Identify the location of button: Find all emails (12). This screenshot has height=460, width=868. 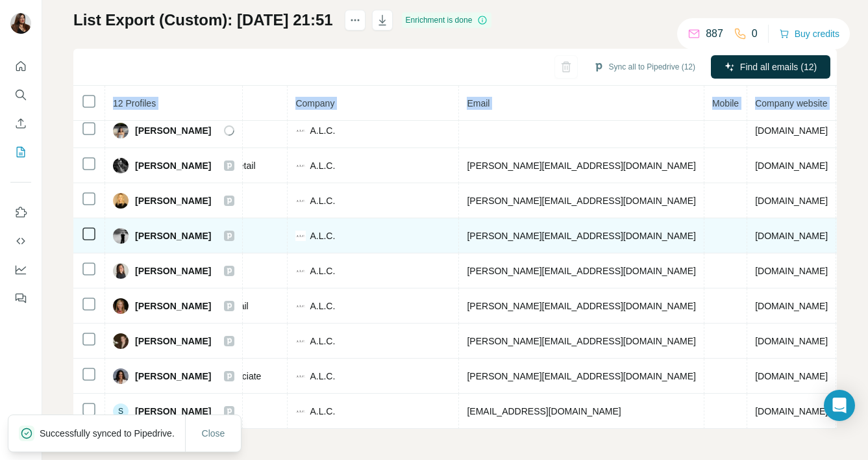
(771, 67).